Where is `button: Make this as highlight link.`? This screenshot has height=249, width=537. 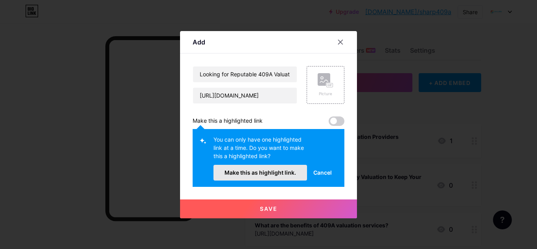
button: Make this as highlight link. is located at coordinates (260, 173).